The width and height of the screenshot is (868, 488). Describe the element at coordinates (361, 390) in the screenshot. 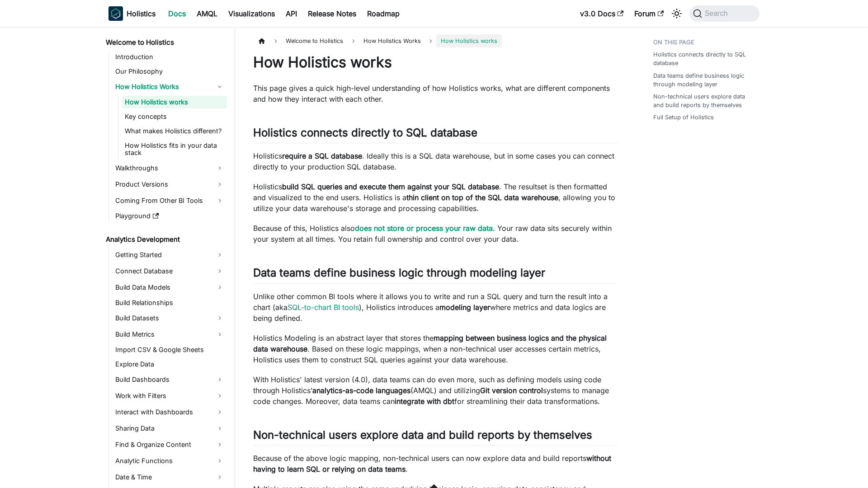

I see `strong: analytics-as-code languages` at that location.